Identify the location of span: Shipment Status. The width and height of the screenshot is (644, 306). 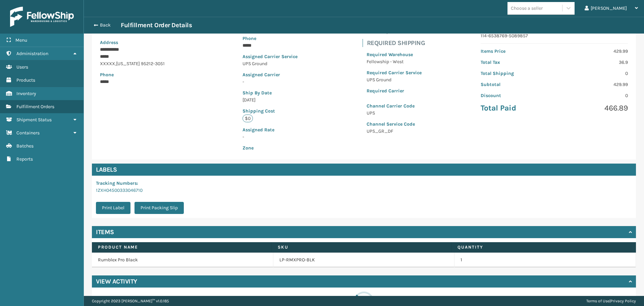
(34, 120).